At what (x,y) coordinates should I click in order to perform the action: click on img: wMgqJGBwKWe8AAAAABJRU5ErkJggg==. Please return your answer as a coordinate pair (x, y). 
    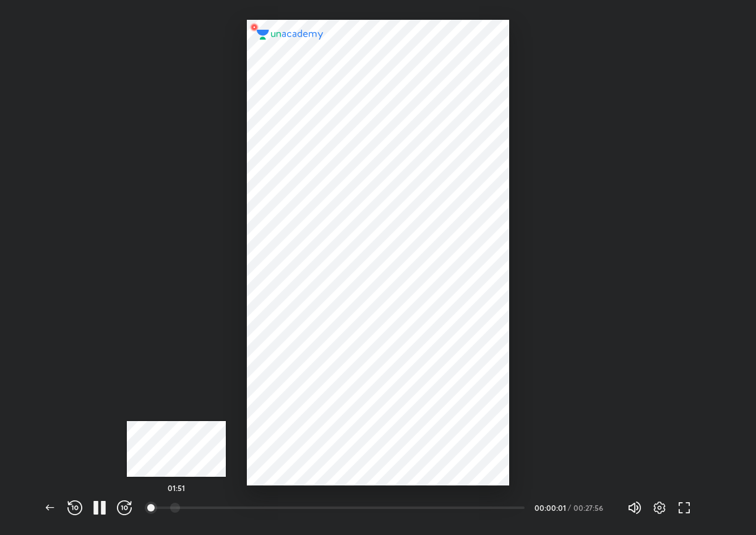
    Looking at the image, I should click on (254, 27).